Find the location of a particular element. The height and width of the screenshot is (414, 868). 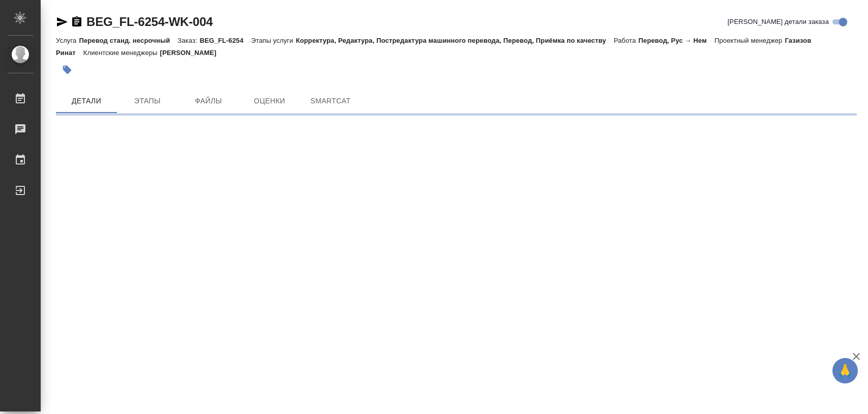

p: Перевод станд. несрочный is located at coordinates (128, 40).